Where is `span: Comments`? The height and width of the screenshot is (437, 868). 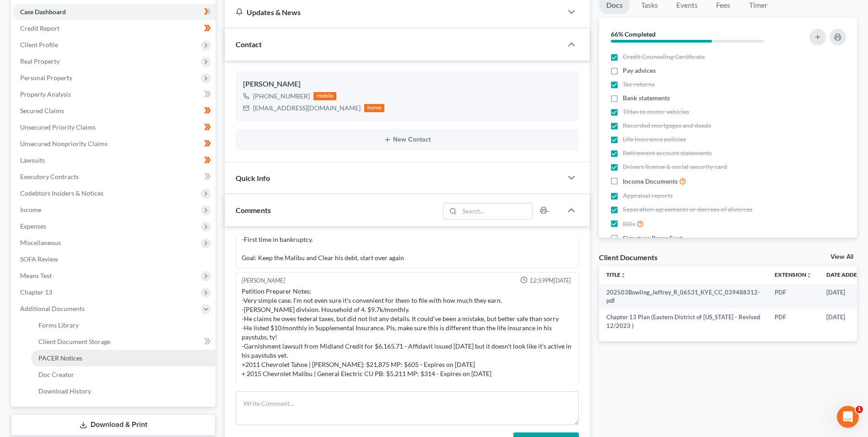
span: Comments is located at coordinates (253, 210).